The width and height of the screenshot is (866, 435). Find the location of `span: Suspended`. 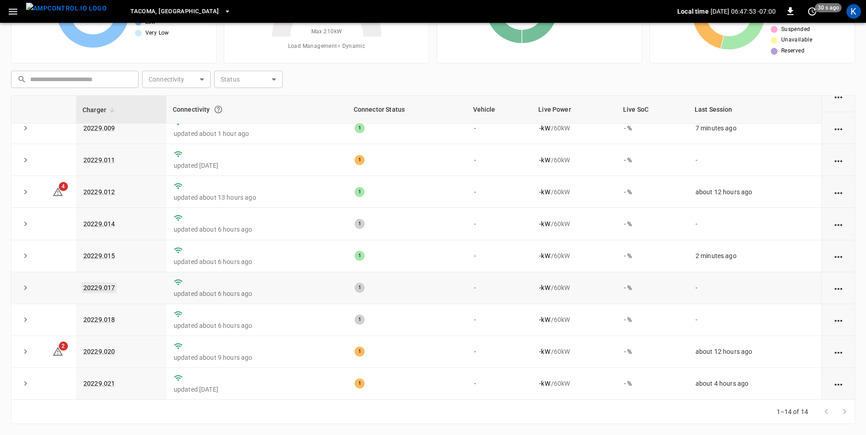

span: Suspended is located at coordinates (796, 30).